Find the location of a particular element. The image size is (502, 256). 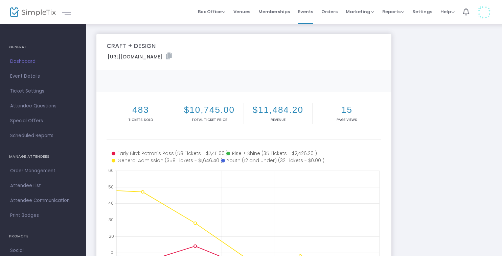

h2: $10,745.00 is located at coordinates (209, 110).